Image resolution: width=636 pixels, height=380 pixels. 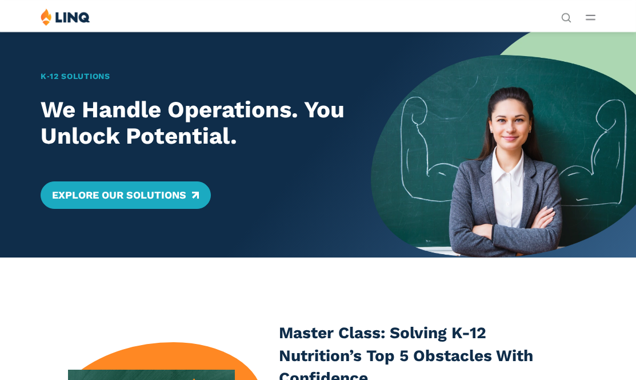 What do you see at coordinates (193, 123) in the screenshot?
I see `h2: We Handle Operations. You Unlock Potential.` at bounding box center [193, 123].